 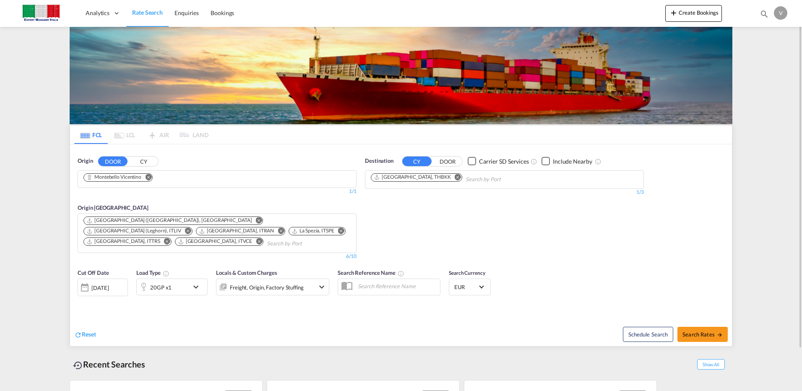 I want to click on div: 20GP x1icon-chevron-down, so click(x=172, y=287).